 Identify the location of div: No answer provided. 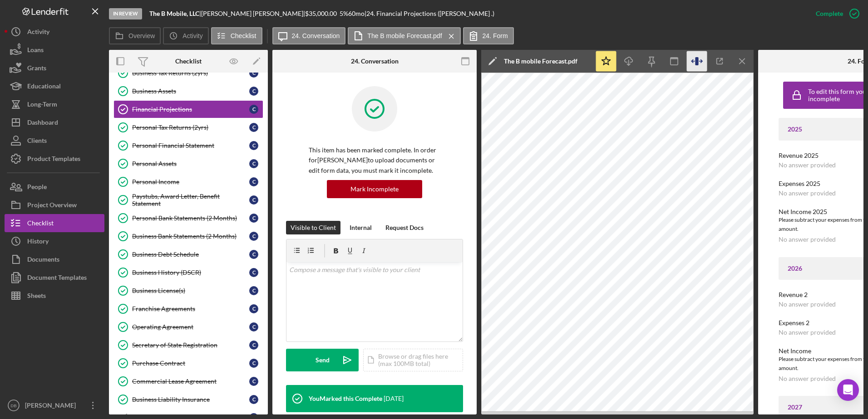
(807, 239).